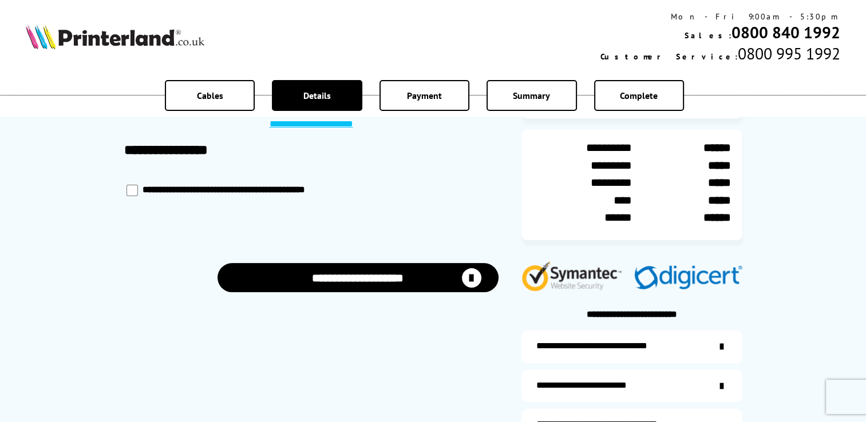 Image resolution: width=866 pixels, height=422 pixels. Describe the element at coordinates (424, 96) in the screenshot. I see `span: Payment` at that location.